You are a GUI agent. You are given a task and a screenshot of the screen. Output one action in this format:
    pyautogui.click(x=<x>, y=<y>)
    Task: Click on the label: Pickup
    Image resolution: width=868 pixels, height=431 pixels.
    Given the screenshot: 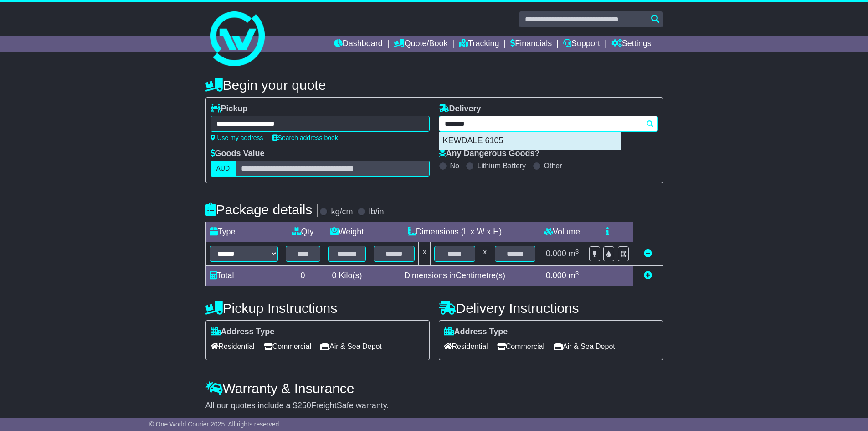 What is the action you would take?
    pyautogui.click(x=229, y=109)
    